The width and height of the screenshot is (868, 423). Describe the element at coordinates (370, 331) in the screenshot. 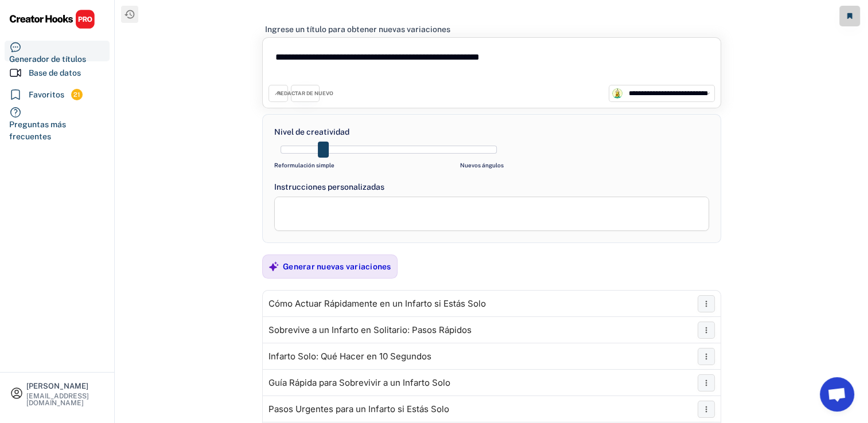

I see `div: Sobrevive a un Infarto en Solitario: Pasos Rápidos` at that location.